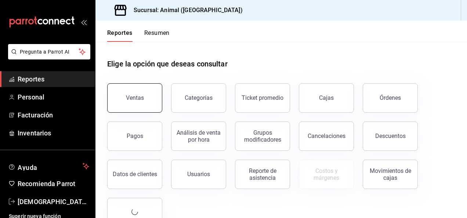 Image resolution: width=467 pixels, height=218 pixels. Describe the element at coordinates (135, 98) in the screenshot. I see `div: Ventas` at that location.